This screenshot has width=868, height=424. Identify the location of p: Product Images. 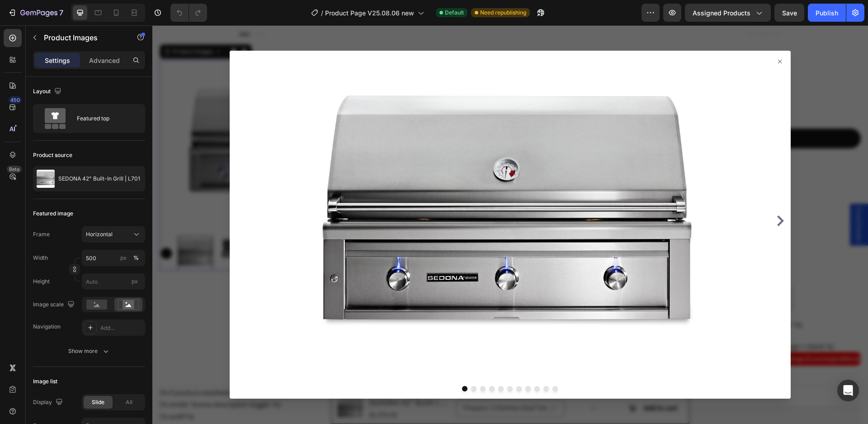
(82, 38).